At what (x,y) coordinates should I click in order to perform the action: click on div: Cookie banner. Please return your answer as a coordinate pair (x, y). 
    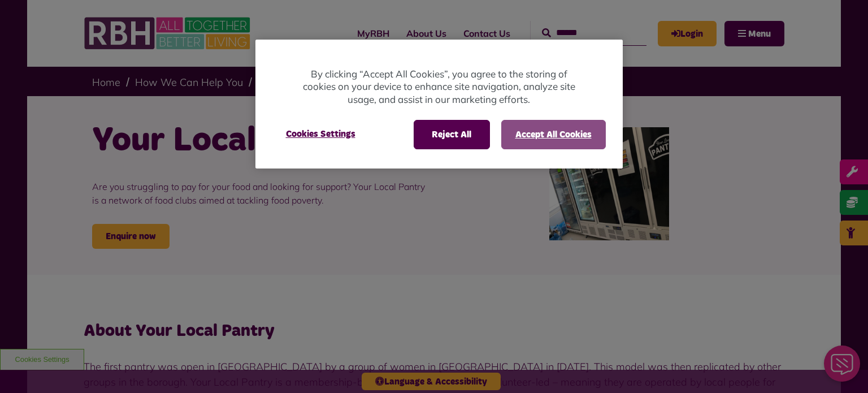
    Looking at the image, I should click on (439, 104).